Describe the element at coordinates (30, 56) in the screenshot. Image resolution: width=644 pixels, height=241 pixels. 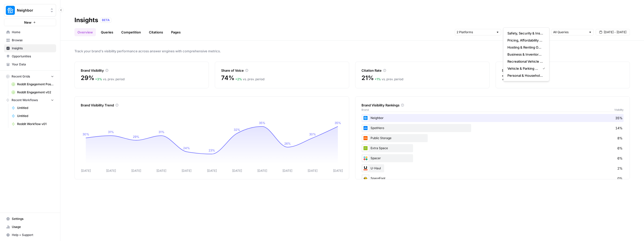
I see `a: Opportunities` at that location.